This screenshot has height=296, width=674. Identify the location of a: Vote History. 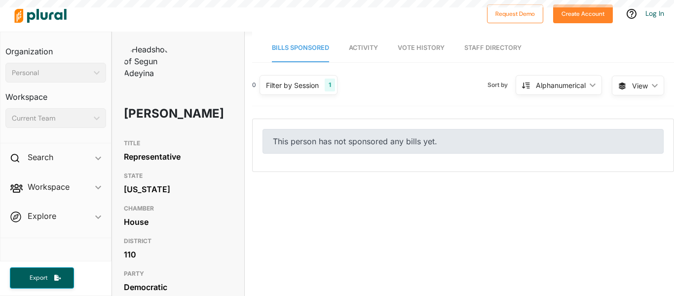
(421, 48).